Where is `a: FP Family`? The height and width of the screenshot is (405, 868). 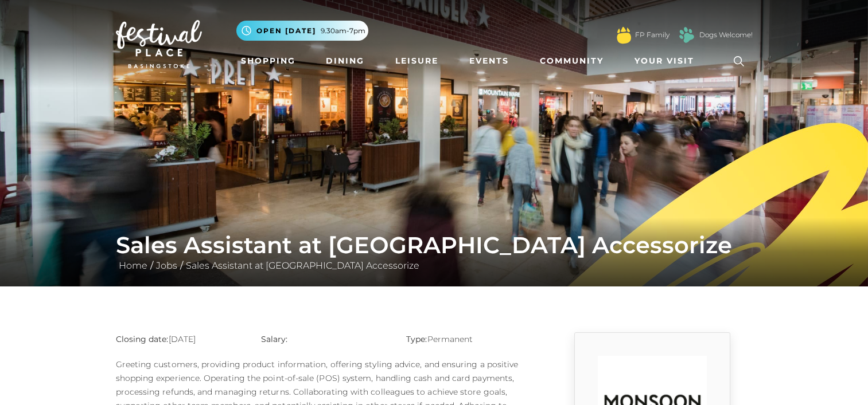 a: FP Family is located at coordinates (652, 35).